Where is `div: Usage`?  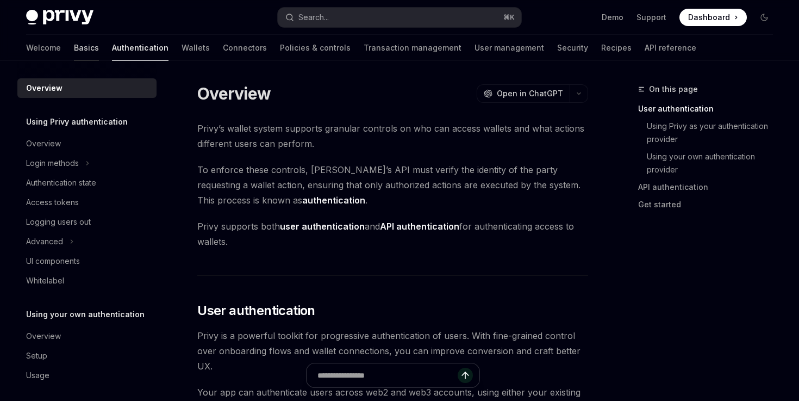 div: Usage is located at coordinates (38, 375).